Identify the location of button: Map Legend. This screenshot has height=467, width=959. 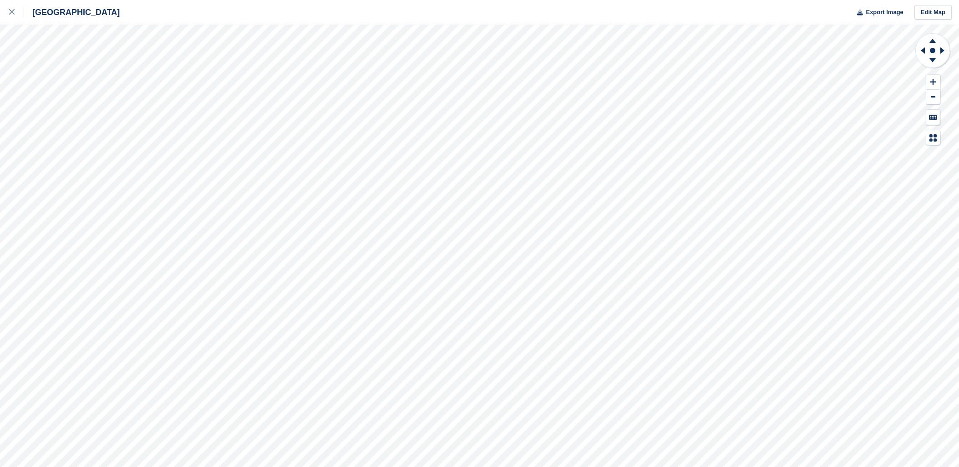
(933, 137).